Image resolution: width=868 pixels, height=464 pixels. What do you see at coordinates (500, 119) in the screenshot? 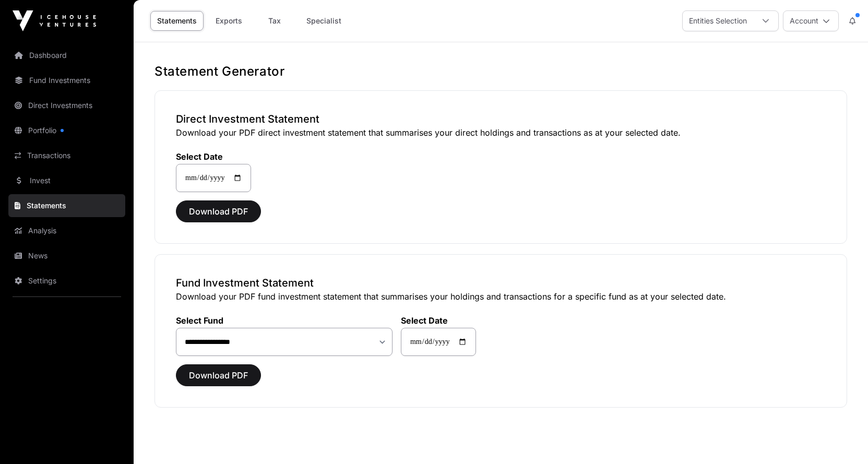
I see `h3: Direct Investment Statement` at bounding box center [500, 119].